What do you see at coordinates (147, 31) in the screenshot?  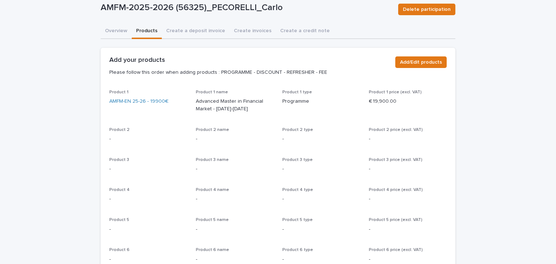 I see `button: Products` at bounding box center [147, 31].